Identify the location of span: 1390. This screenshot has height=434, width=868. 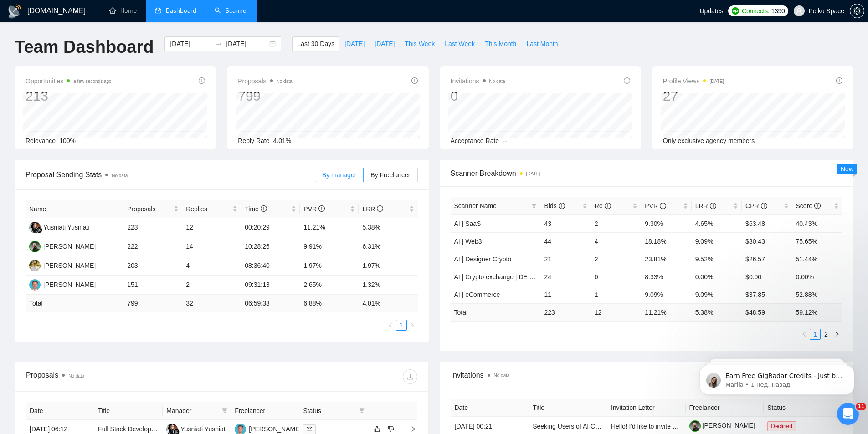
(778, 11).